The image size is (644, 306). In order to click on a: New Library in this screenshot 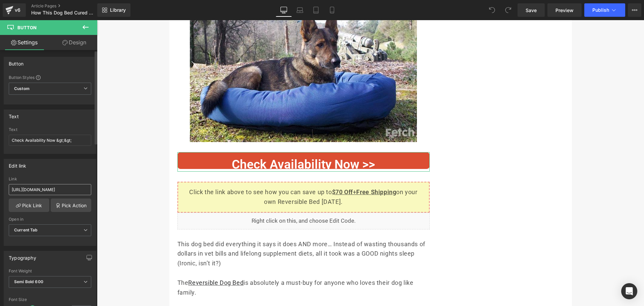, I will do `click(114, 10)`.